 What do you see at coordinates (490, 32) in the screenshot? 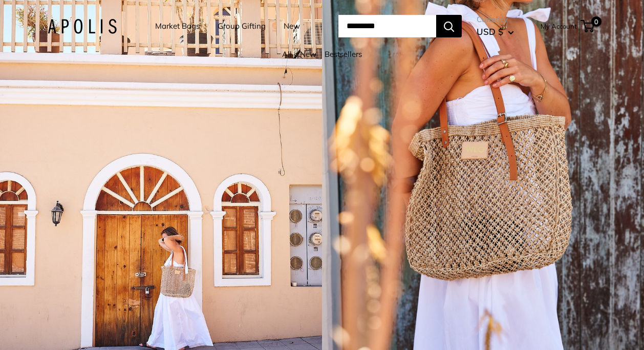
I see `span: USD $` at bounding box center [490, 32].